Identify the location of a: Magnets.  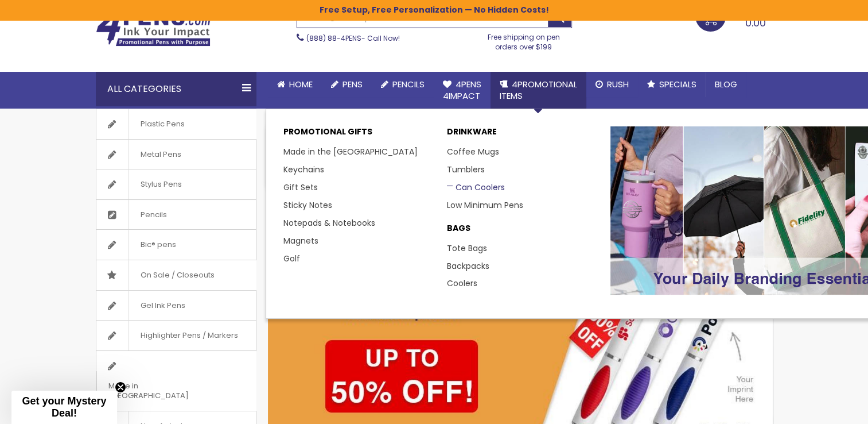
(301, 241).